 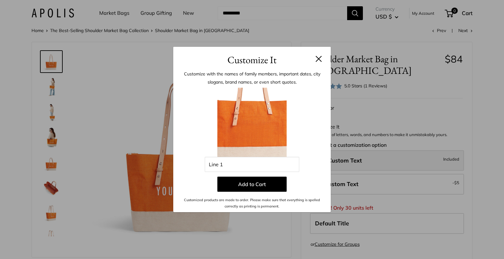 What do you see at coordinates (252, 203) in the screenshot?
I see `p: Customized products are made to order. Please make sure that everything is spelled correctly as p...` at bounding box center [252, 203].